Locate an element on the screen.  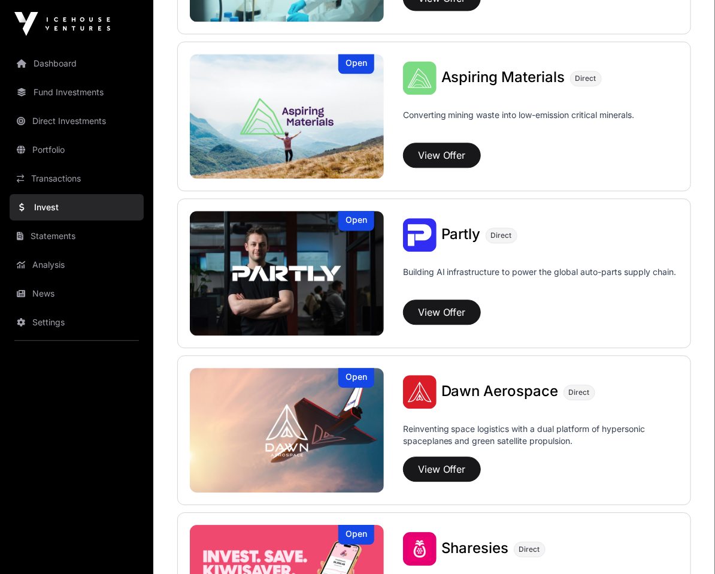
a: Portfolio is located at coordinates (77, 150).